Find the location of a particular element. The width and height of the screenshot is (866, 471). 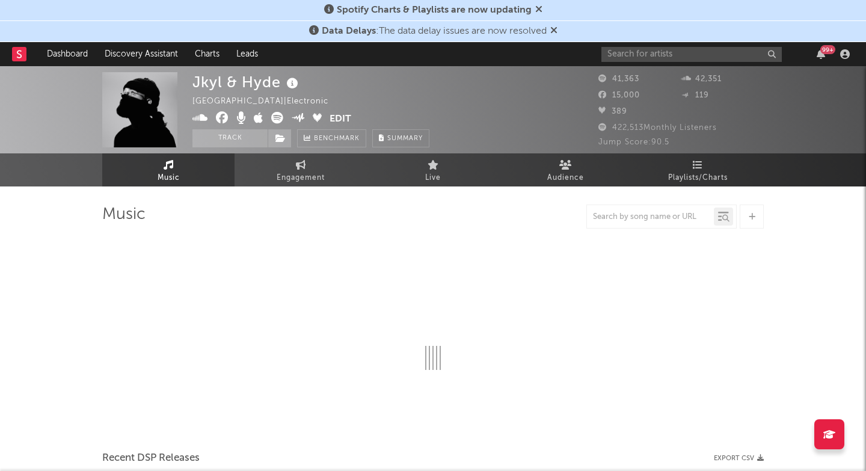

span: Jump Score: 90.5 is located at coordinates (634, 142).